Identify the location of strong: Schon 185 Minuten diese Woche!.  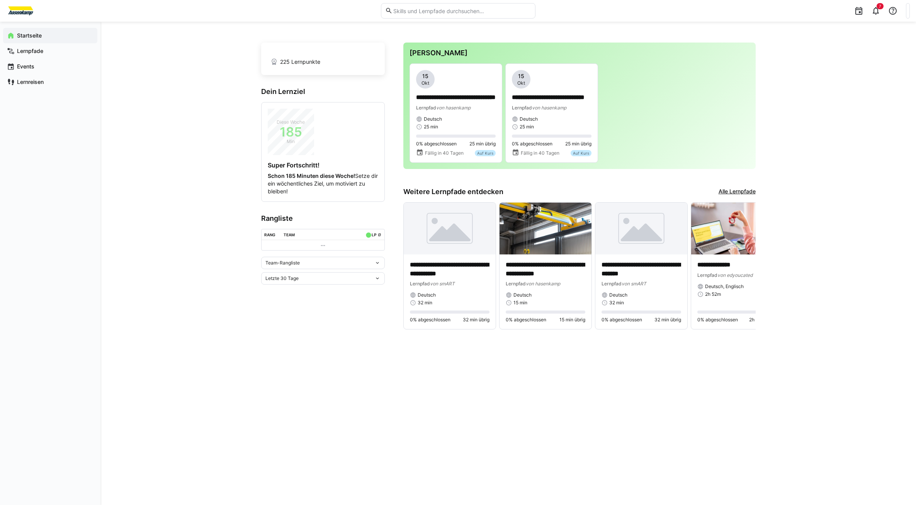
(311, 175).